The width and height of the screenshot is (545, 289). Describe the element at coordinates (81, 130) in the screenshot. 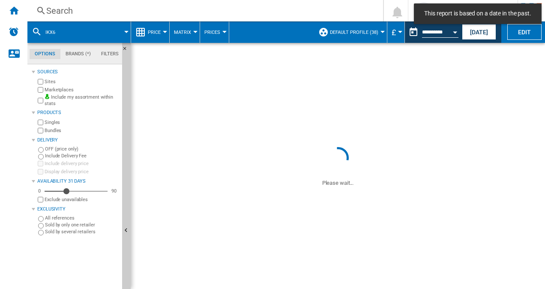

I see `label: Bundles` at that location.